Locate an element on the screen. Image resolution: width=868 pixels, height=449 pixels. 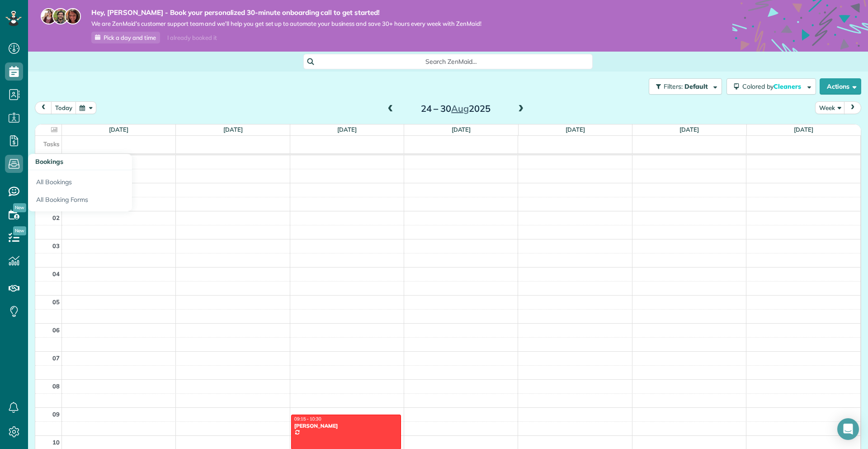
a: All Bookings is located at coordinates (80, 180).